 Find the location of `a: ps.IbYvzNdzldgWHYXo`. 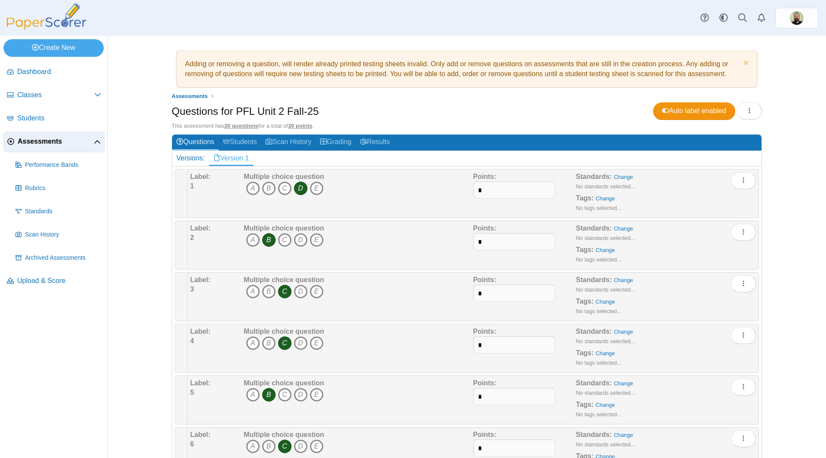

a: ps.IbYvzNdzldgWHYXo is located at coordinates (797, 18).